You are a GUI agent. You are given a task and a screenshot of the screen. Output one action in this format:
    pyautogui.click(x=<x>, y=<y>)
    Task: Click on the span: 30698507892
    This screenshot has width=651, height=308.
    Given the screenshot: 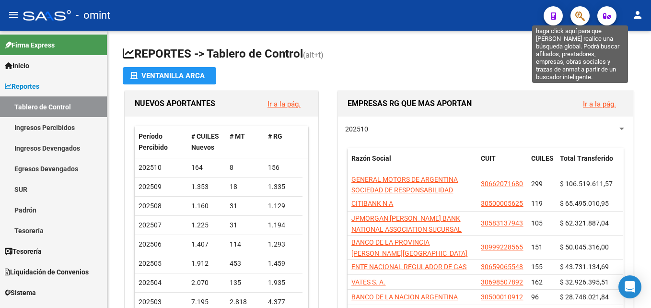 What is the action you would take?
    pyautogui.click(x=502, y=282)
    